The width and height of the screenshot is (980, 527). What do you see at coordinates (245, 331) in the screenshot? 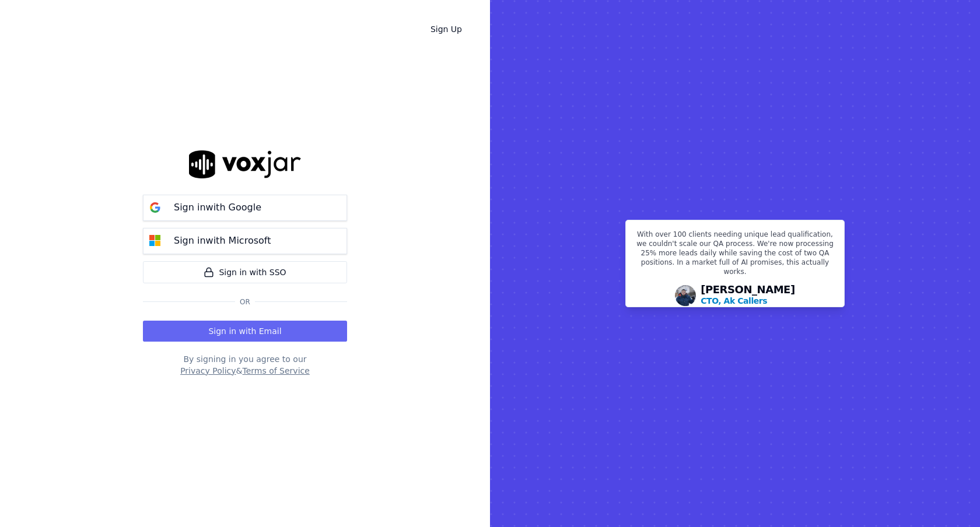
I see `button: Sign in with Email` at bounding box center [245, 331].